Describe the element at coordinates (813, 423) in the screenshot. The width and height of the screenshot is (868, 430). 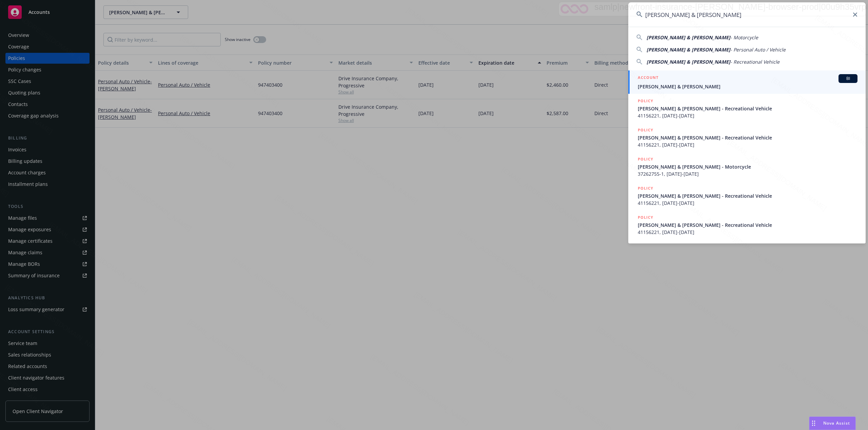
I see `div: Drag to move` at that location.